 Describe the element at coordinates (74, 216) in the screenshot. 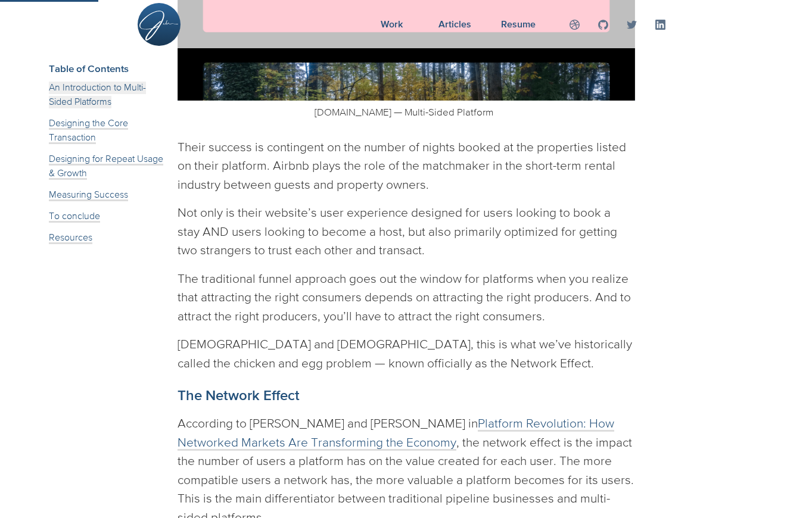

I see `a: To conclude` at that location.